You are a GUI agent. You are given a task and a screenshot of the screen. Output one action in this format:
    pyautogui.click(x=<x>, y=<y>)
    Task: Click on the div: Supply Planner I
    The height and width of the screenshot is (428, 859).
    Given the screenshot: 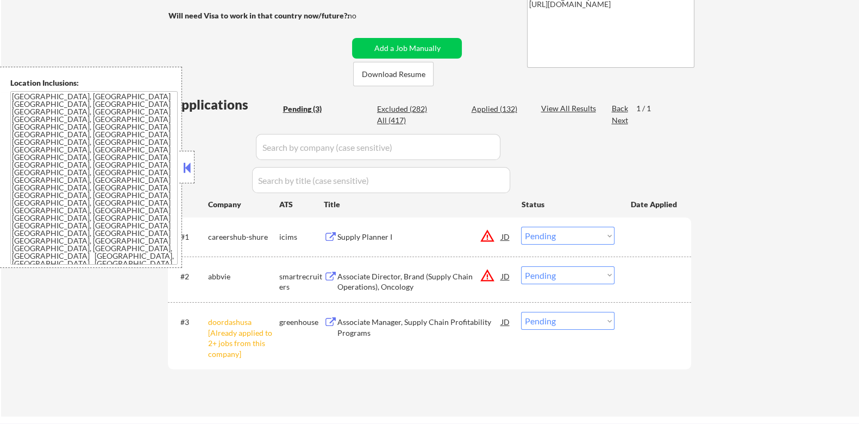 What is the action you would take?
    pyautogui.click(x=419, y=237)
    